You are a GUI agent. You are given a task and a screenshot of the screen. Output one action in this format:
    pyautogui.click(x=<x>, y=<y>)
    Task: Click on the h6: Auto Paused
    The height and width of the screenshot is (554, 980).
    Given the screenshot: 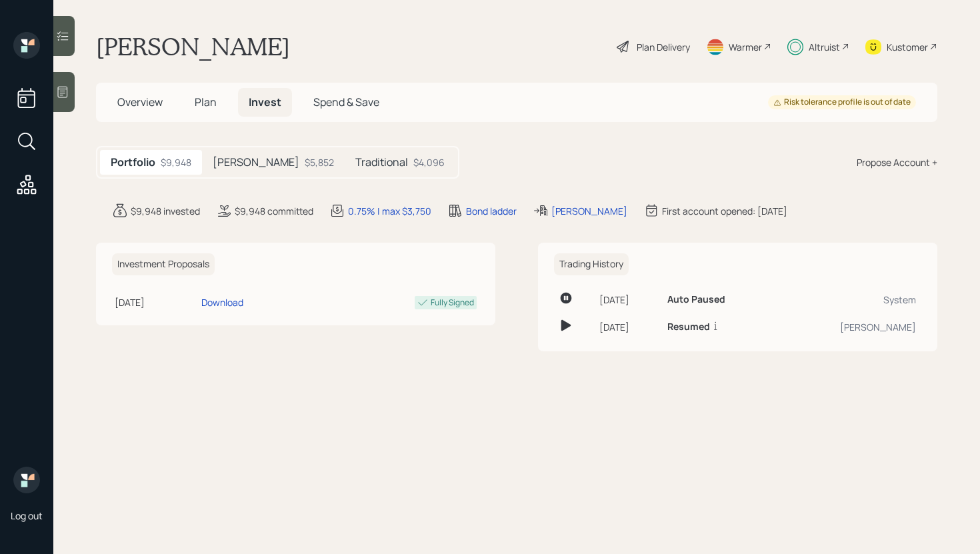 What is the action you would take?
    pyautogui.click(x=697, y=299)
    